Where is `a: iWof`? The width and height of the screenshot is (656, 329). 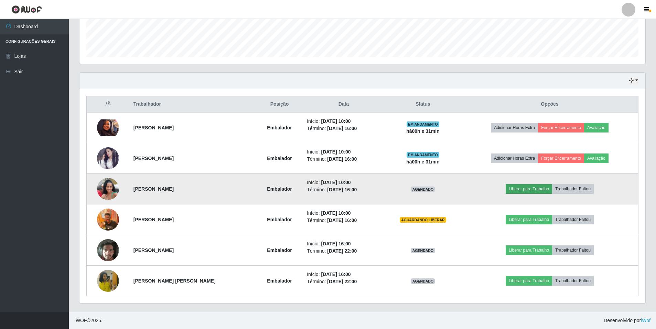
a: iWof is located at coordinates (646, 320).